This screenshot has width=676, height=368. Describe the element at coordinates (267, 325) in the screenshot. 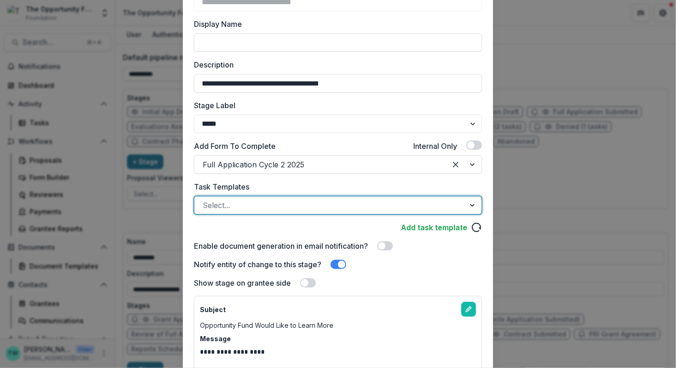

I see `p: Opportunity Fund Would Like to Learn More` at that location.